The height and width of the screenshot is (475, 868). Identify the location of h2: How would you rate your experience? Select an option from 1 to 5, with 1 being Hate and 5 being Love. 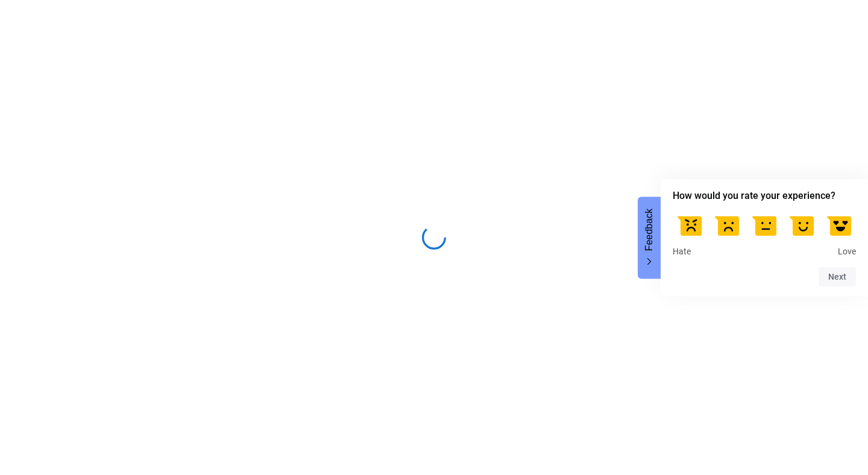
(765, 196).